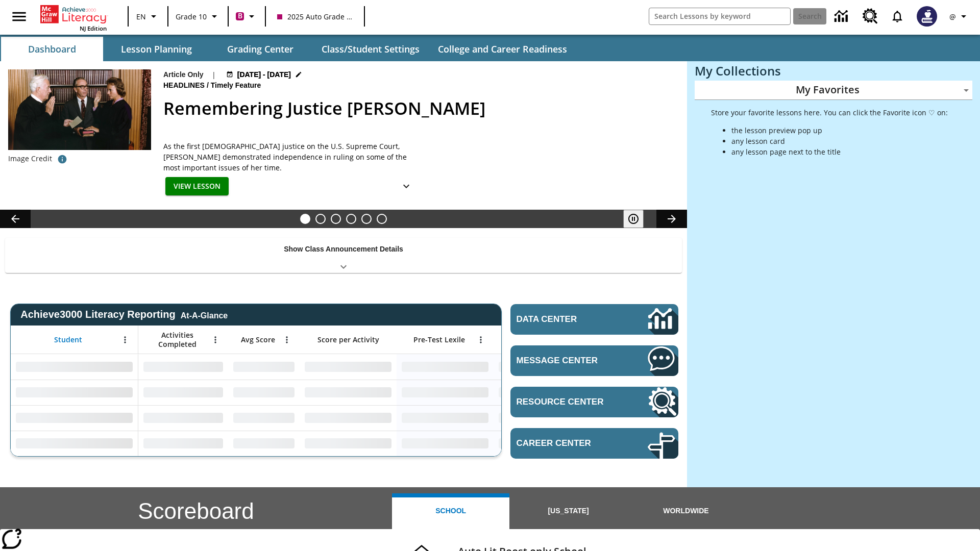  Describe the element at coordinates (237, 85) in the screenshot. I see `span: Timely Feature` at that location.